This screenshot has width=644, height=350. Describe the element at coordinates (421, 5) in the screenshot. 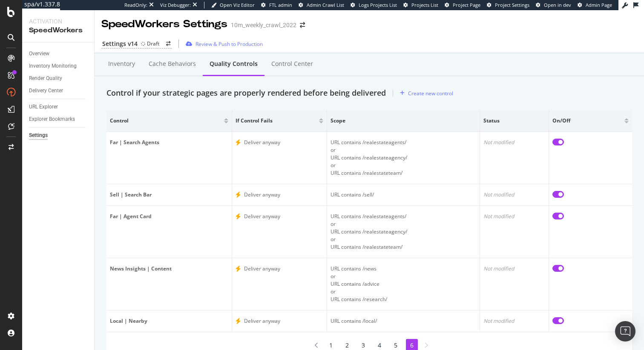

I see `a: Projects List` at that location.